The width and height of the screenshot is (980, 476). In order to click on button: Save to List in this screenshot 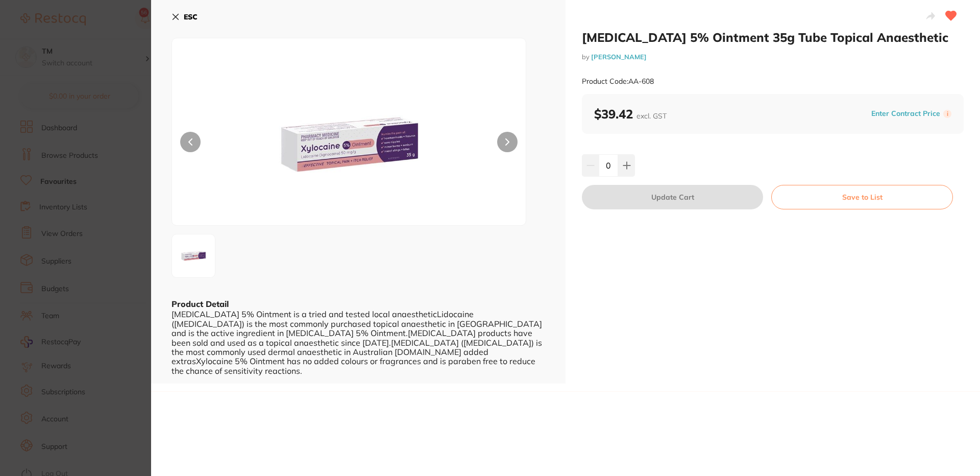, I will do `click(862, 197)`.